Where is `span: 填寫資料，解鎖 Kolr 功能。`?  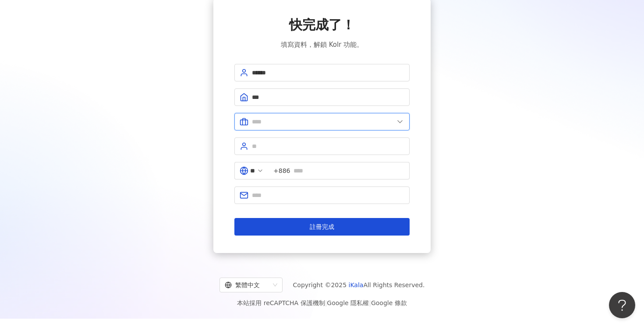 span: 填寫資料，解鎖 Kolr 功能。 is located at coordinates (322, 45).